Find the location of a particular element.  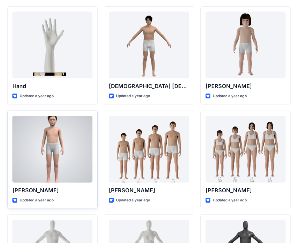

a: Male Asian is located at coordinates (149, 45).